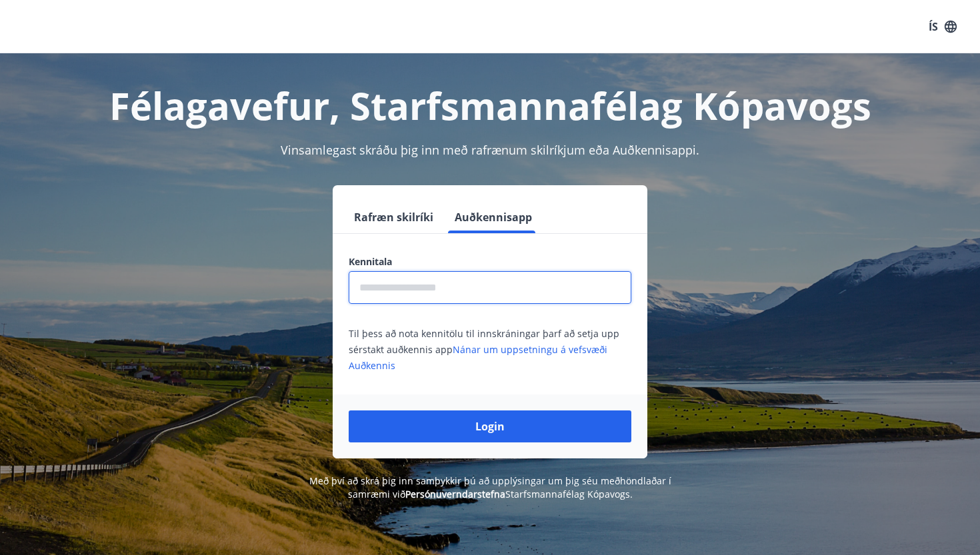 The width and height of the screenshot is (980, 555). Describe the element at coordinates (490, 262) in the screenshot. I see `label: Kennitala` at that location.